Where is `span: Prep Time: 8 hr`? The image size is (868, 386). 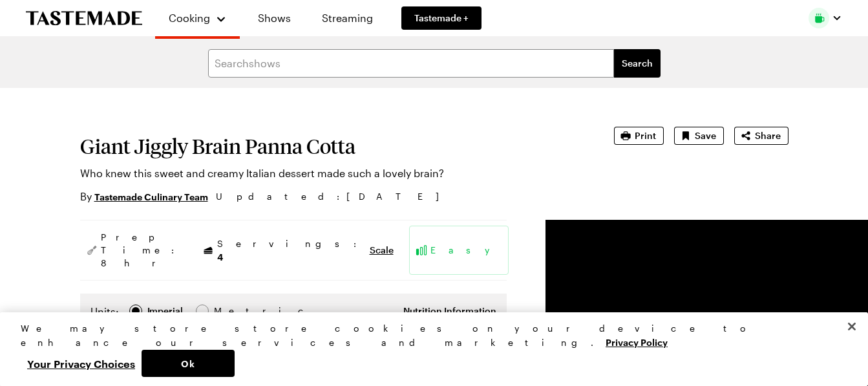
span: Prep Time: 8 hr is located at coordinates (141, 250).